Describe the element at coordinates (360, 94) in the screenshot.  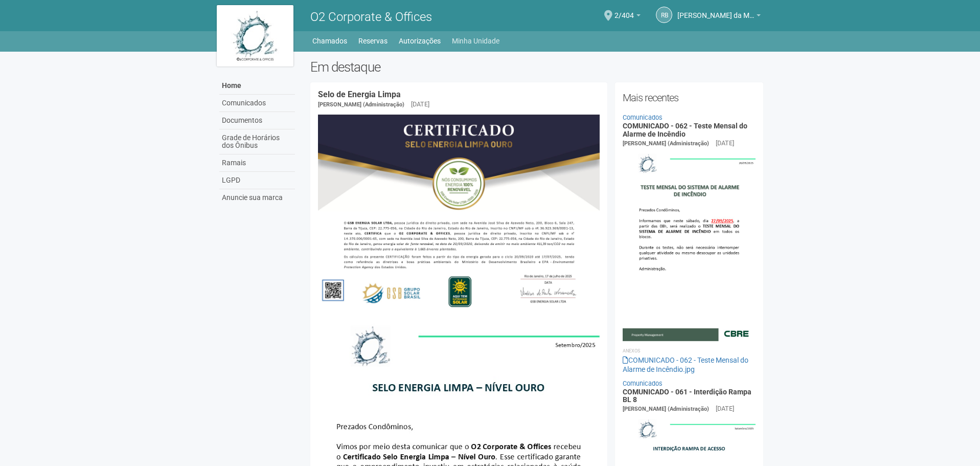
I see `a: Selo de Energia Limpa` at that location.